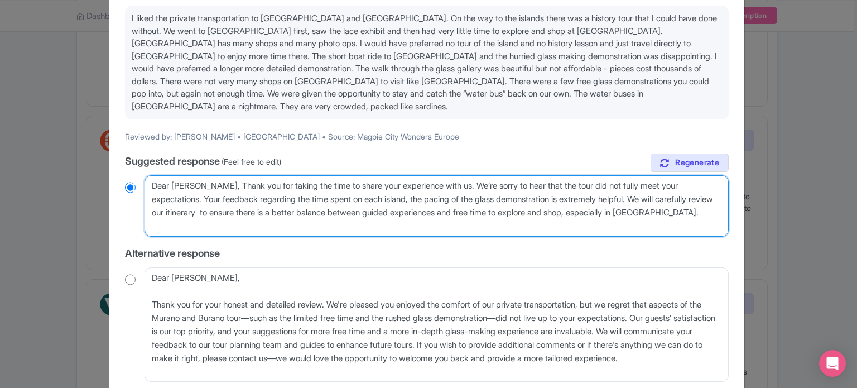 Image resolution: width=857 pixels, height=388 pixels. I want to click on div: Open Intercom Messenger, so click(832, 363).